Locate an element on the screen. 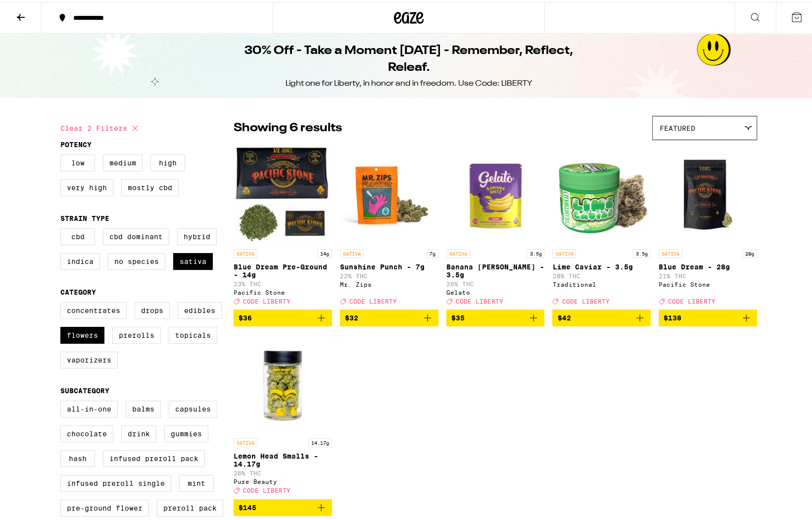 Image resolution: width=812 pixels, height=520 pixels. label: Mostly CBD is located at coordinates (150, 186).